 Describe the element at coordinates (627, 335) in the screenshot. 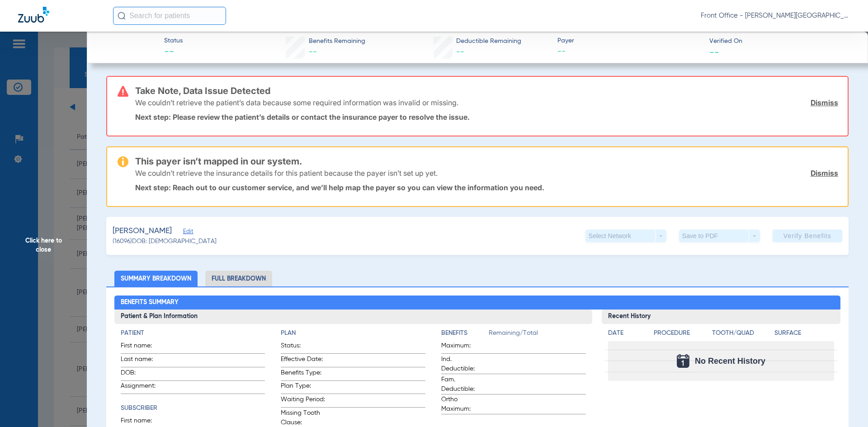

I see `app-breakdown-title: Date` at that location.